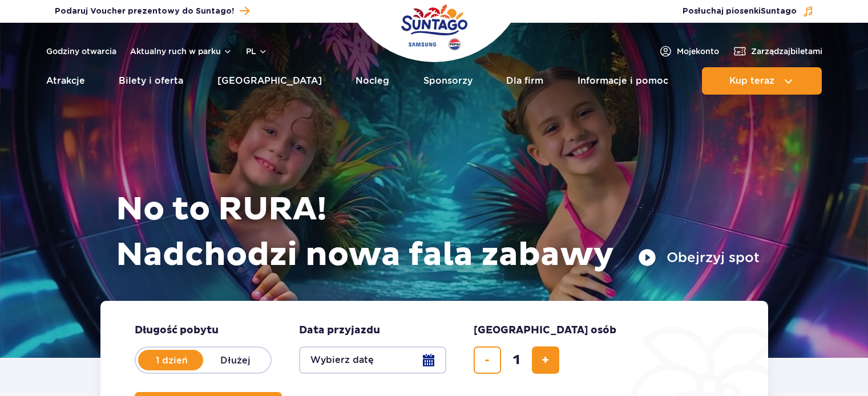 Image resolution: width=868 pixels, height=396 pixels. Describe the element at coordinates (487, 360) in the screenshot. I see `button: usuń bilet` at that location.